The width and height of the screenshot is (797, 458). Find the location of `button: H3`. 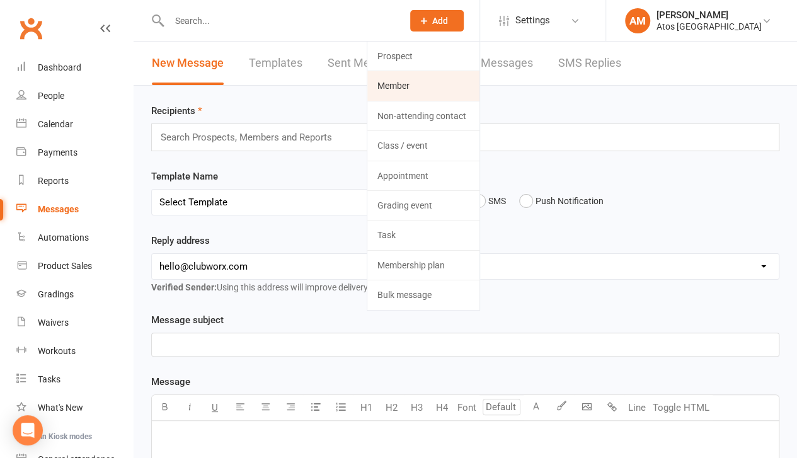

button: H3 is located at coordinates (417, 408).